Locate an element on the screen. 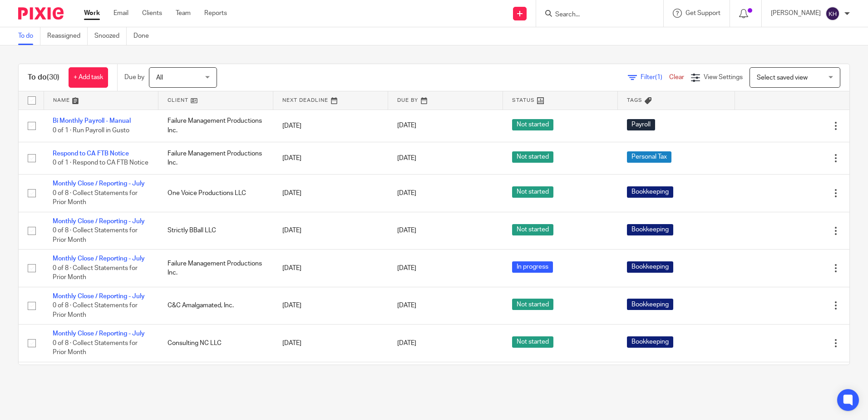  td: One Voice Productions LLC is located at coordinates (216, 193).